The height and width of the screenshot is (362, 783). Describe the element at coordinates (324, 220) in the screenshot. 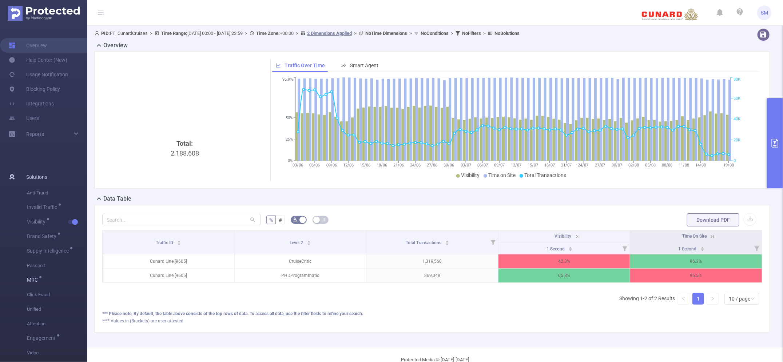

I see `i: icon: table` at that location.